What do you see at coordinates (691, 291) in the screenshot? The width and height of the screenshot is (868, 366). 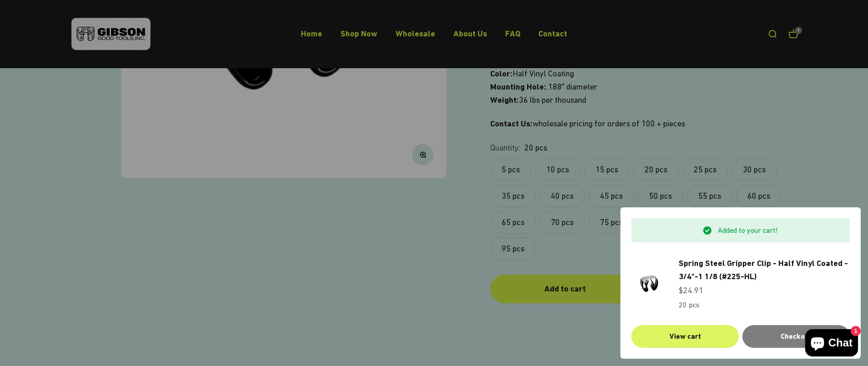 I see `sale-price: $24.91` at bounding box center [691, 291].